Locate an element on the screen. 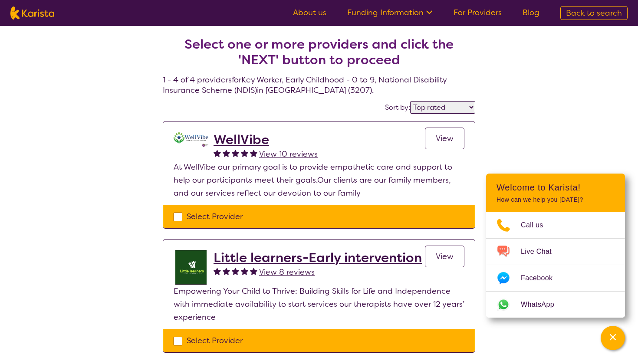 Image resolution: width=638 pixels, height=361 pixels. ul: Choose channel is located at coordinates (556, 265).